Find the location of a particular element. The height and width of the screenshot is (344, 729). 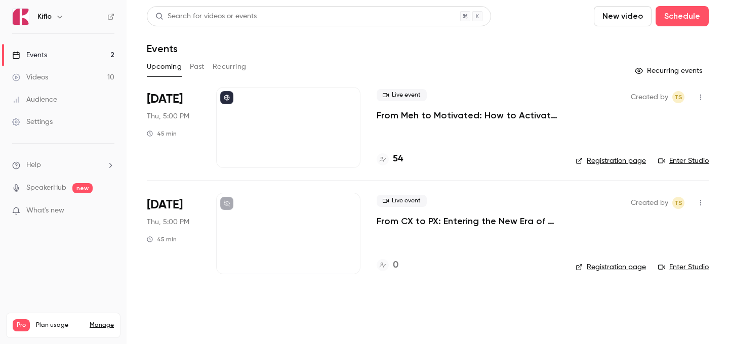

img: Kiflo is located at coordinates (21, 17).